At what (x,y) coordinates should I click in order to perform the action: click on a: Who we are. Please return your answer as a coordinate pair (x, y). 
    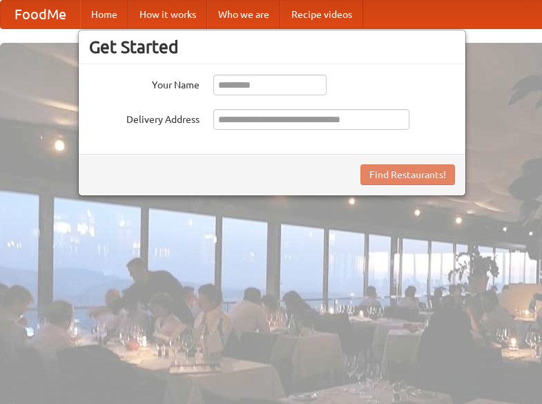
    Looking at the image, I should click on (244, 15).